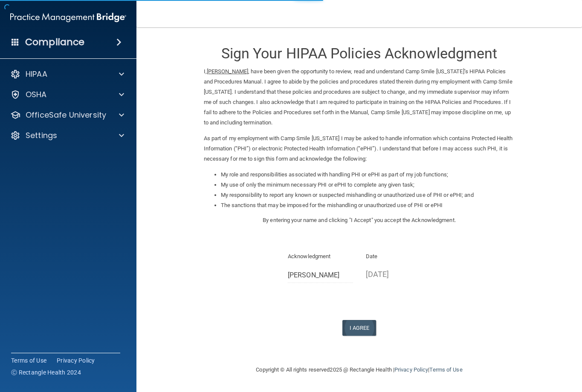 The height and width of the screenshot is (392, 582). What do you see at coordinates (320, 256) in the screenshot?
I see `p: Acknowledgment` at bounding box center [320, 256].